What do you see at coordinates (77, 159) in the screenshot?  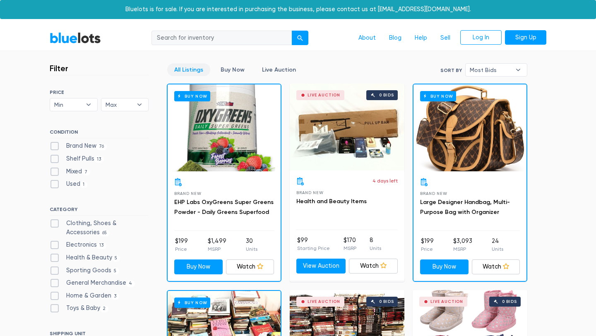 I see `label: Shelf Pulls` at bounding box center [77, 159].